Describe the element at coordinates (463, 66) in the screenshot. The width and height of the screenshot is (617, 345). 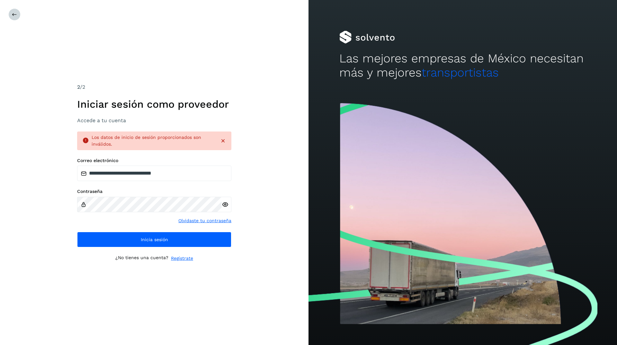
I see `h2: Las mejores empresas de México necesitan más y mejores` at that location.